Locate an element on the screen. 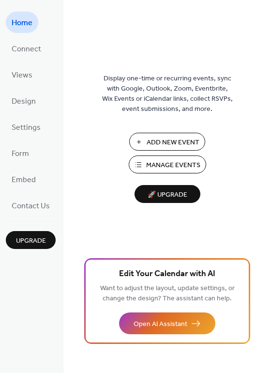  button: Manage Events is located at coordinates (167, 164).